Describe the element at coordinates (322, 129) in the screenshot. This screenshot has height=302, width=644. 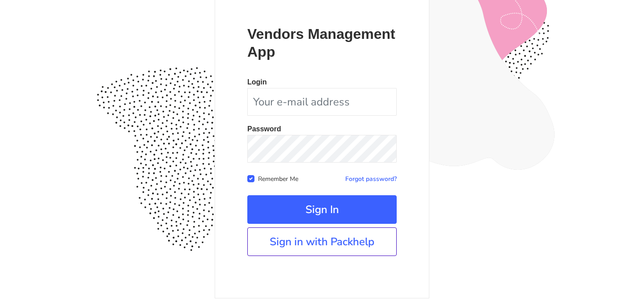
I see `p: Password` at that location.